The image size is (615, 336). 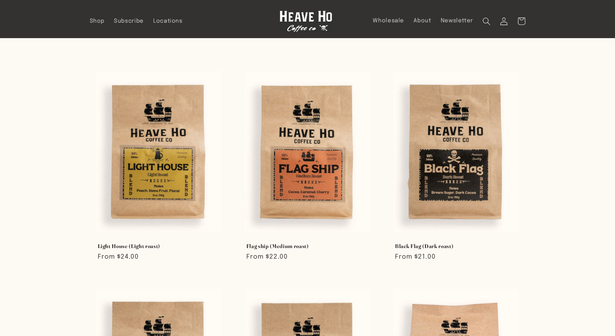 I want to click on a: Locations, so click(x=168, y=21).